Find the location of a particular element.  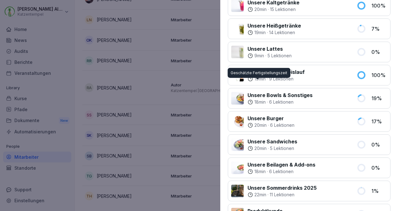

p: 11 Lektionen is located at coordinates (282, 195).